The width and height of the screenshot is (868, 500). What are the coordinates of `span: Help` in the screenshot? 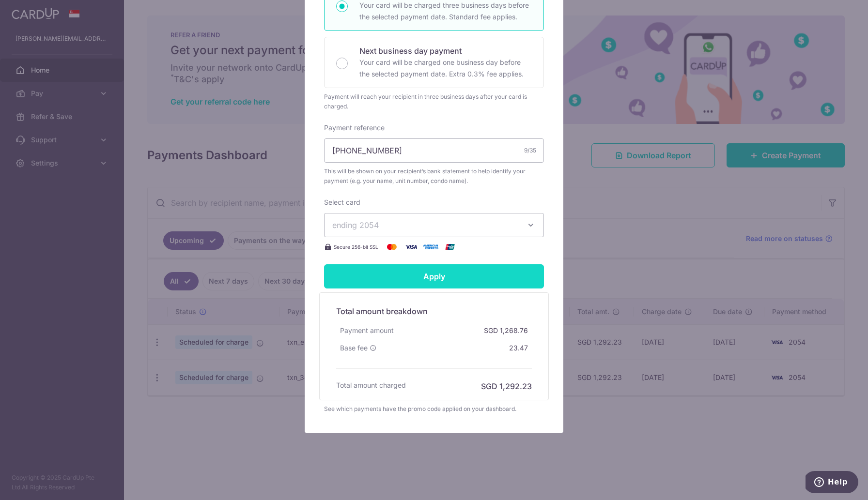 It's located at (32, 11).